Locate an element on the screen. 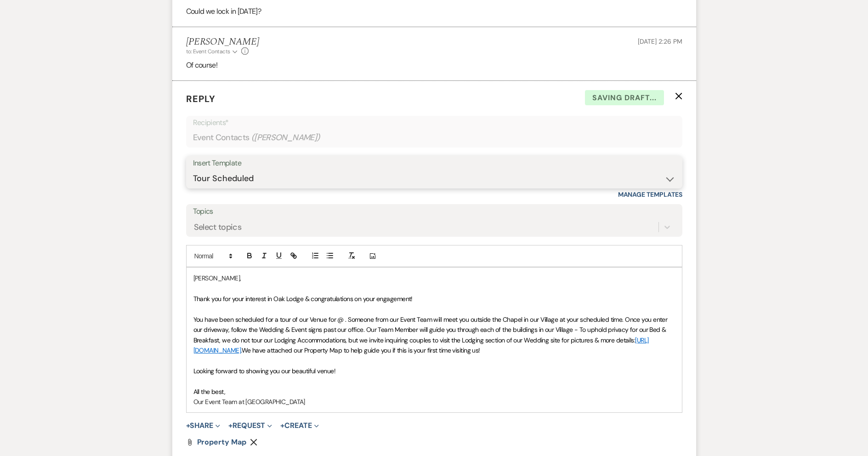 This screenshot has width=868, height=456. p: Of course! is located at coordinates (434, 65).